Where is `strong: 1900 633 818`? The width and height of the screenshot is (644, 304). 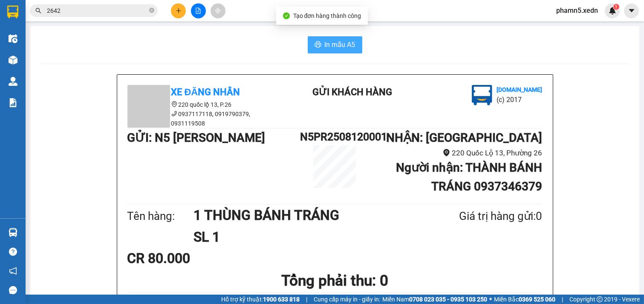 strong: 1900 633 818 is located at coordinates (281, 299).